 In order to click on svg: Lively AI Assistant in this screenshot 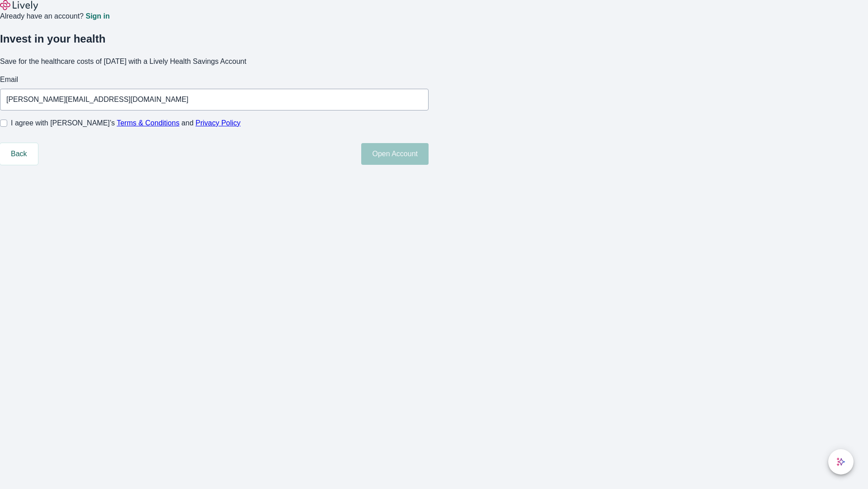, I will do `click(841, 462)`.